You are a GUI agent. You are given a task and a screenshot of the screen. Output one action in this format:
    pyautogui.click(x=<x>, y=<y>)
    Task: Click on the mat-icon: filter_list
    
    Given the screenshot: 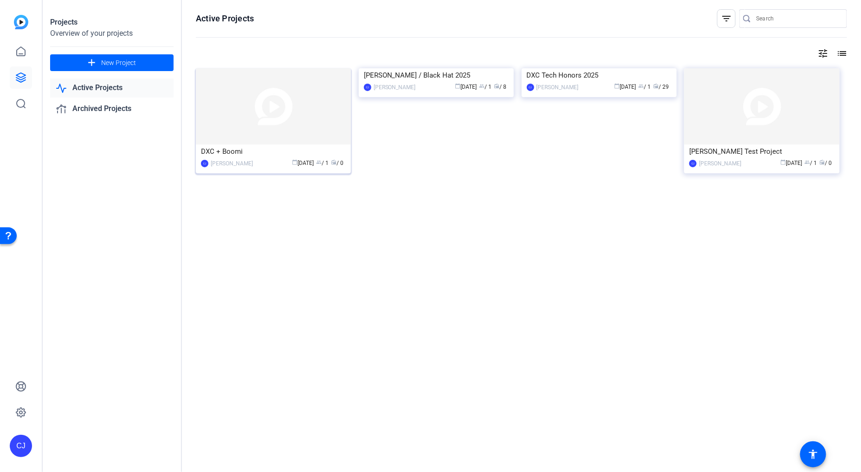 What is the action you would take?
    pyautogui.click(x=727, y=19)
    